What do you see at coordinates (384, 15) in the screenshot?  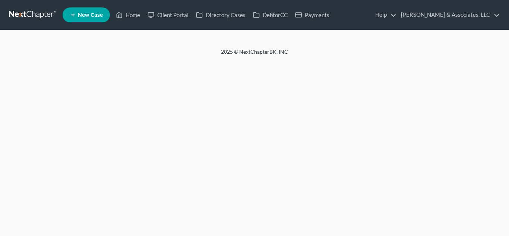 I see `a: Help` at bounding box center [384, 15].